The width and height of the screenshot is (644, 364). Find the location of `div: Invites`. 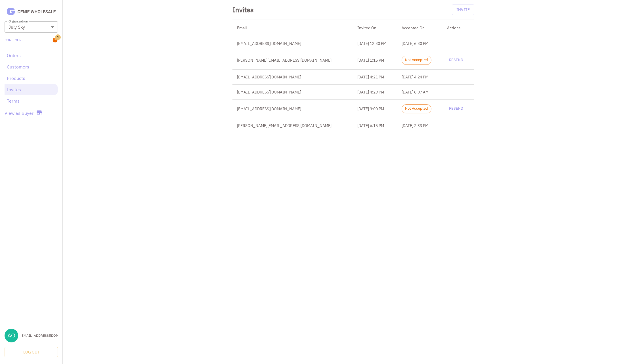

div: Invites is located at coordinates (243, 10).